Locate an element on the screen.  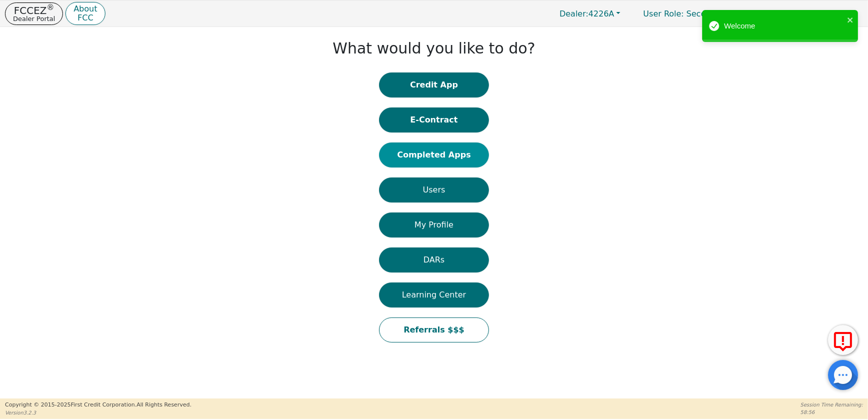
div: Welcome is located at coordinates (784, 26).